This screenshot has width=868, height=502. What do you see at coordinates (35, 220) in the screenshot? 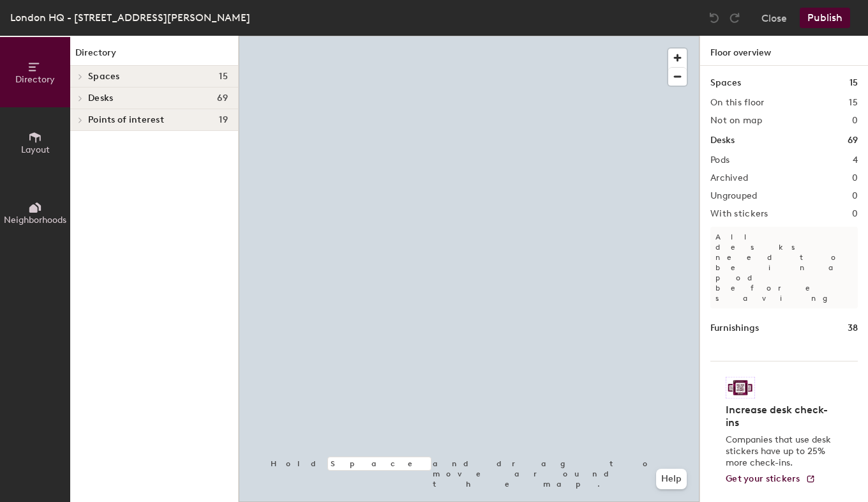
I see `span: Neighborhoods` at bounding box center [35, 220].